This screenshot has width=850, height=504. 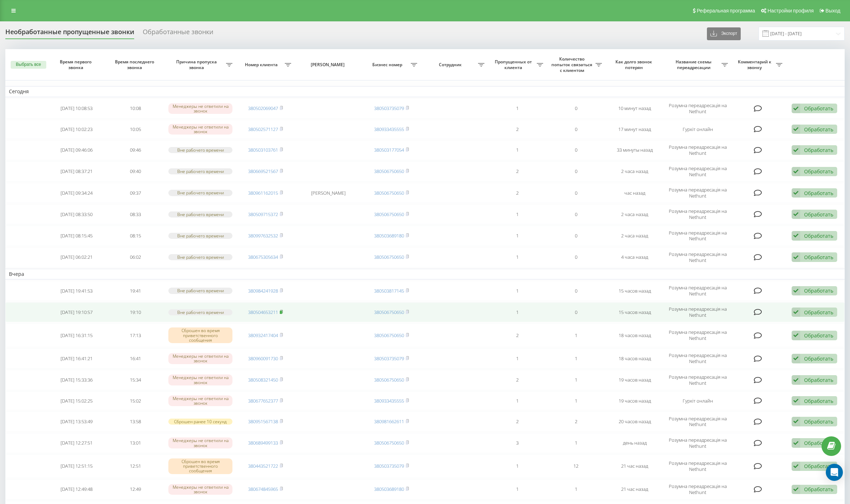 I want to click on td: Вчера, so click(x=425, y=274).